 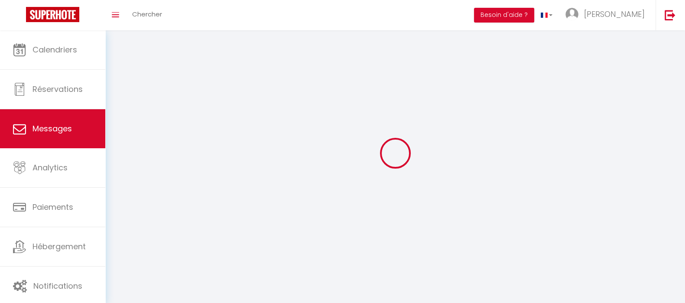 I want to click on span: Notifications, so click(x=58, y=286).